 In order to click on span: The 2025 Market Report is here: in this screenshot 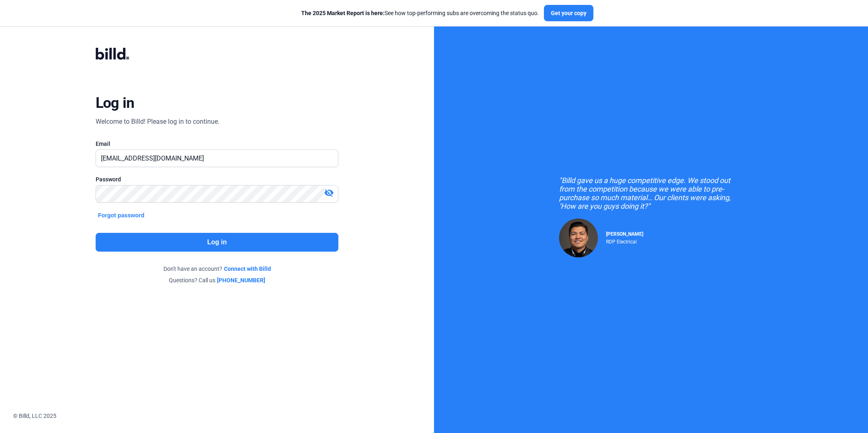, I will do `click(343, 13)`.